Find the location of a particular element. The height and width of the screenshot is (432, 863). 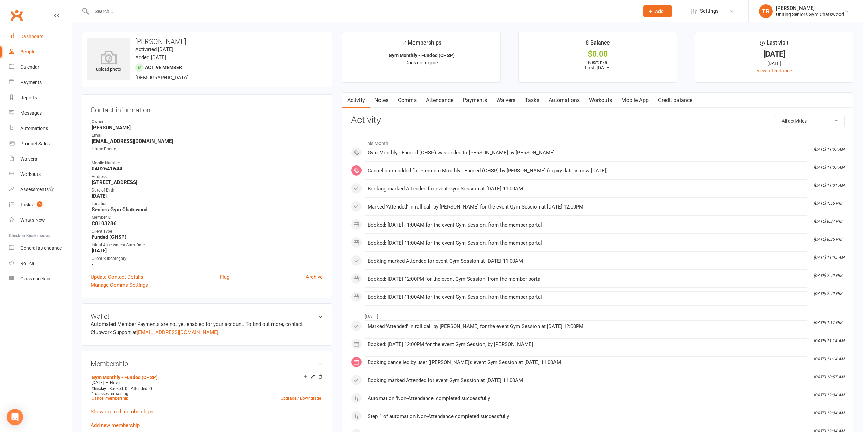

div: Class check-in is located at coordinates (35, 278).